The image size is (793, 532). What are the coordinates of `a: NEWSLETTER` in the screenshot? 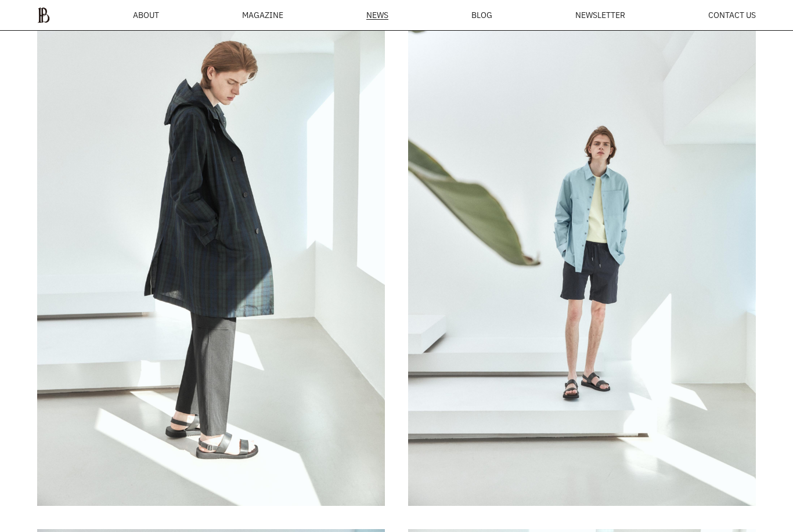 It's located at (601, 15).